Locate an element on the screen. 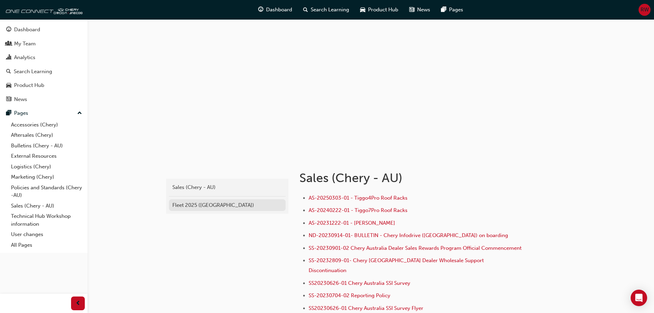  a: Policies and Standards (Chery -AU) is located at coordinates (46, 191).